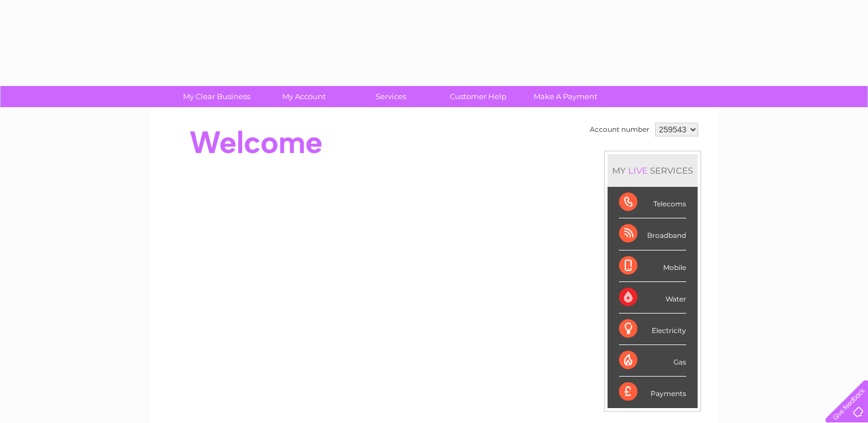 The width and height of the screenshot is (868, 423). What do you see at coordinates (638, 170) in the screenshot?
I see `div: LIVE` at bounding box center [638, 170].